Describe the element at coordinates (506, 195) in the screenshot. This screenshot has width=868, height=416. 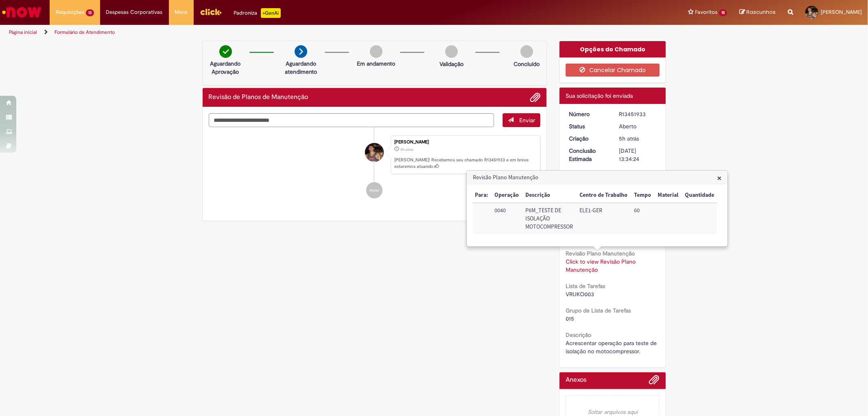
I see `th: Operação` at that location.